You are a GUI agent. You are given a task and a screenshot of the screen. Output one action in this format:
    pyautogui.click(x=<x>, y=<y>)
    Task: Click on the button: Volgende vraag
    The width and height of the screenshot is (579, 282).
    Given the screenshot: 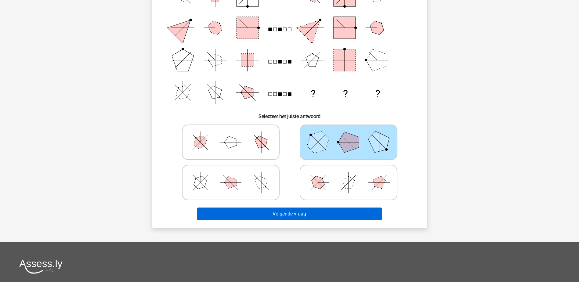 What is the action you would take?
    pyautogui.click(x=289, y=214)
    